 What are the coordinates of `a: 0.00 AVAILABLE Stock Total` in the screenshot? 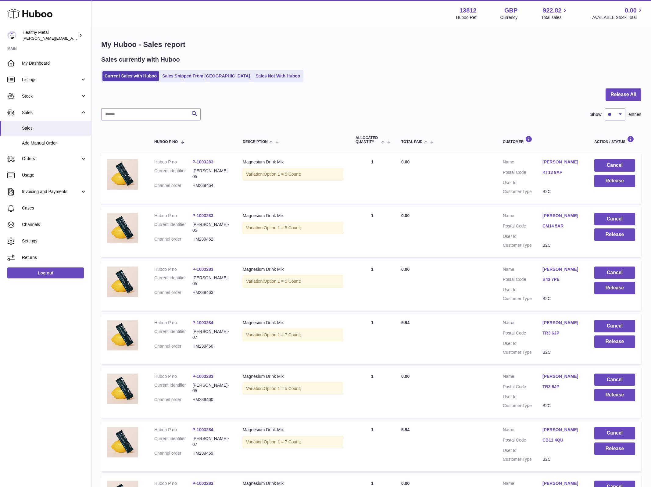 It's located at (618, 13).